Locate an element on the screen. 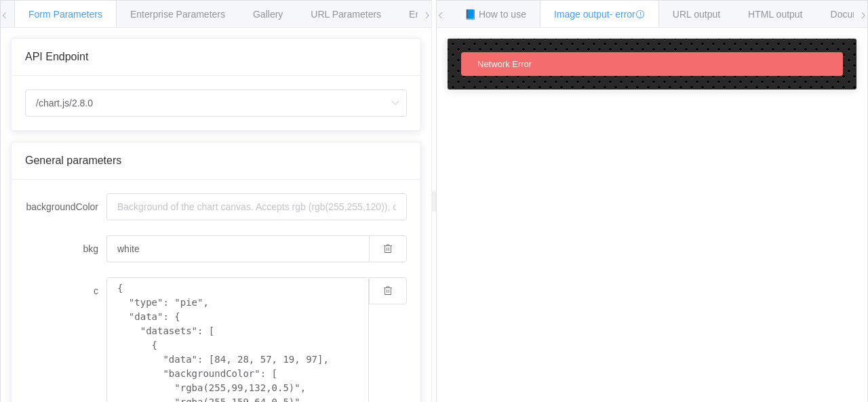  span: URL Parameters is located at coordinates (346, 14).